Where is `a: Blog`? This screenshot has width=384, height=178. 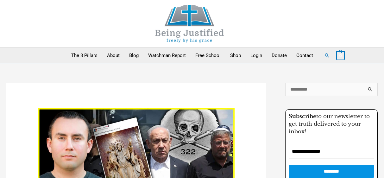 a: Blog is located at coordinates (134, 55).